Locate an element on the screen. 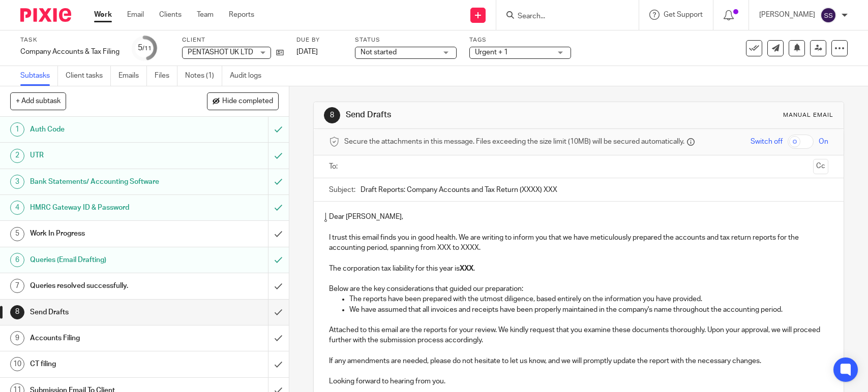 The height and width of the screenshot is (392, 868). label: Client is located at coordinates (233, 40).